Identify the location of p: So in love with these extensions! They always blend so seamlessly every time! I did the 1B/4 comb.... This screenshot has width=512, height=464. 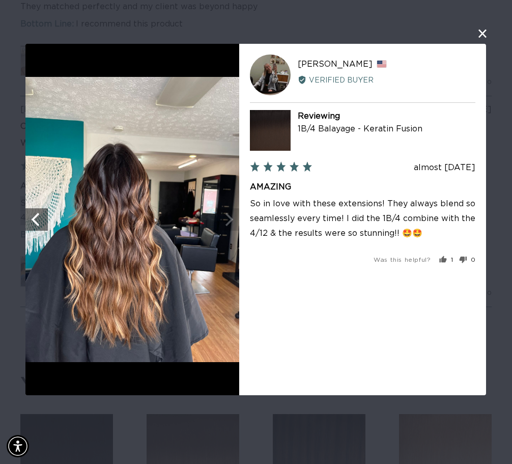
(362, 218).